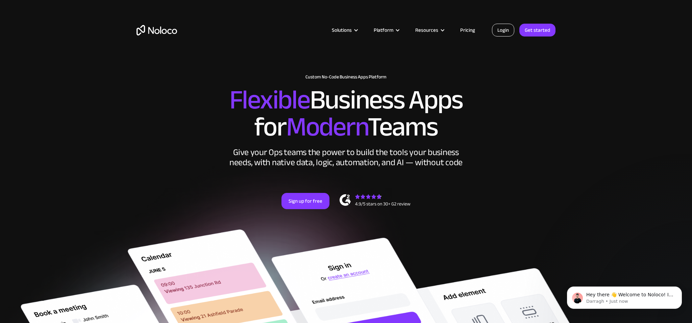  What do you see at coordinates (537, 30) in the screenshot?
I see `a: Get started` at bounding box center [537, 30].